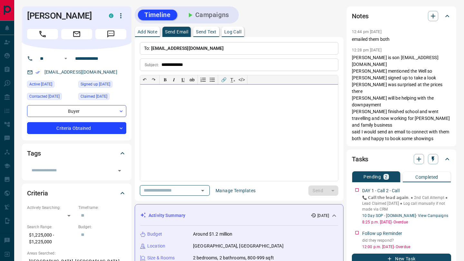 The height and width of the screenshot is (261, 464). Describe the element at coordinates (167, 216) in the screenshot. I see `p: Activity Summary` at that location.